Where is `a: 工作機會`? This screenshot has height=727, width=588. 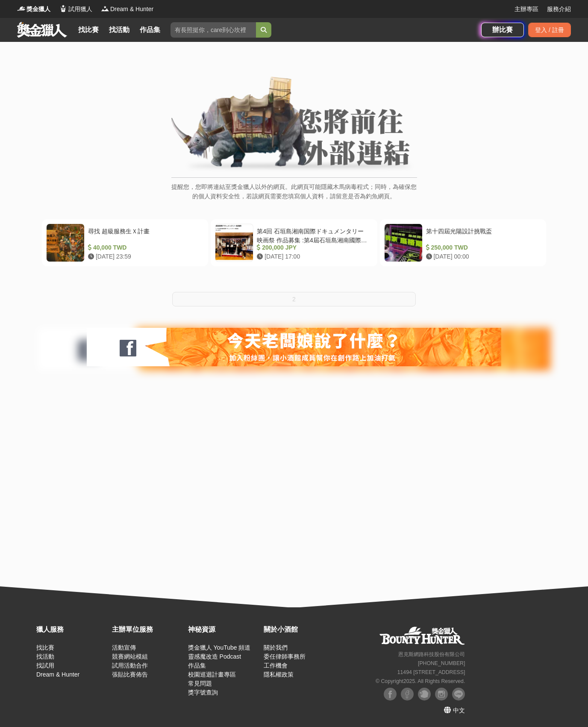
a: 工作機會 is located at coordinates (276, 665).